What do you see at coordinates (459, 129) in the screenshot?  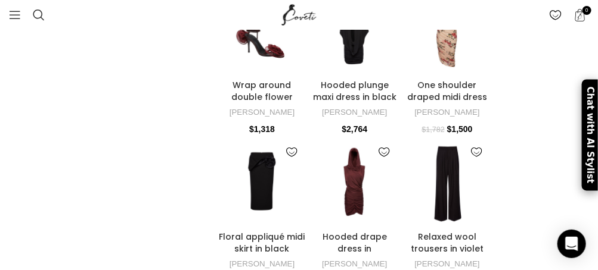 I see `bdi: 1,500` at bounding box center [459, 129].